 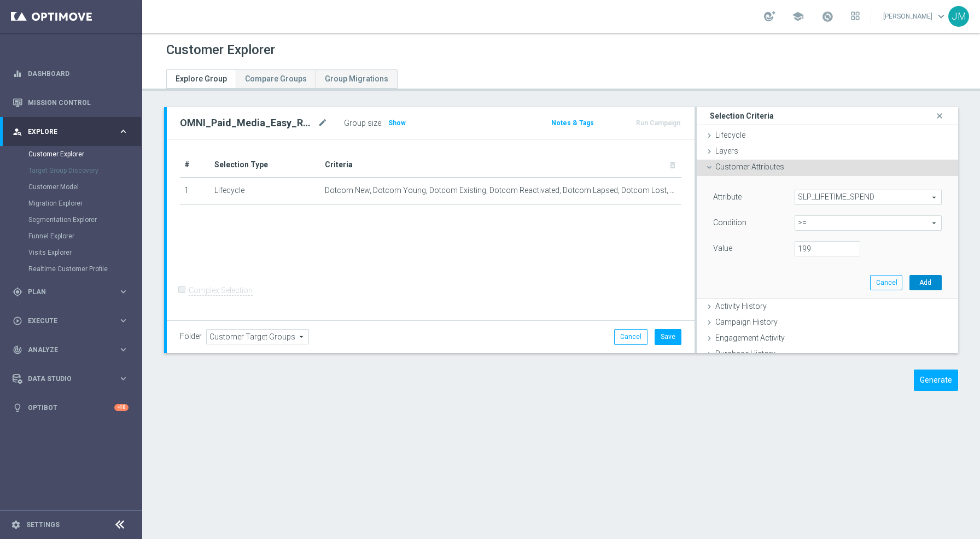 I want to click on div: Customer Explorer, so click(x=85, y=154).